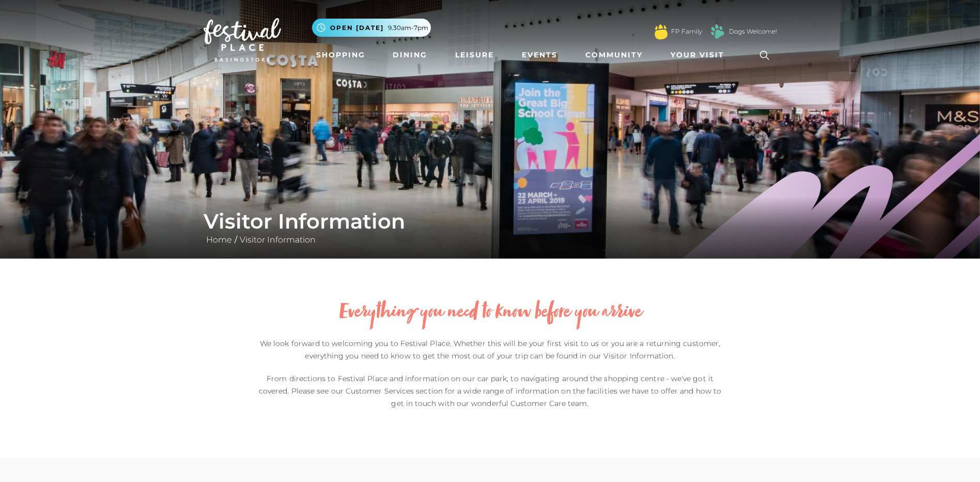  I want to click on h2: Everything you need to know before you arrive, so click(490, 313).